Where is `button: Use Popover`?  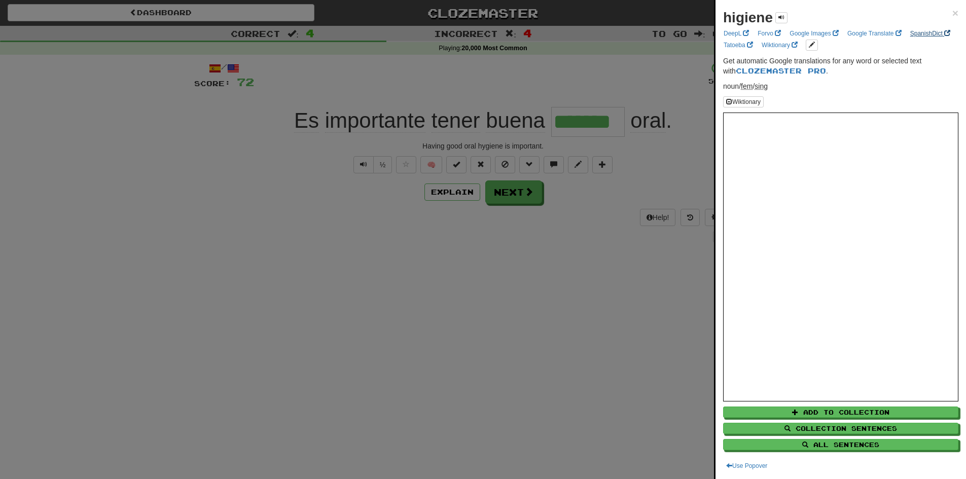 button: Use Popover is located at coordinates (747, 466).